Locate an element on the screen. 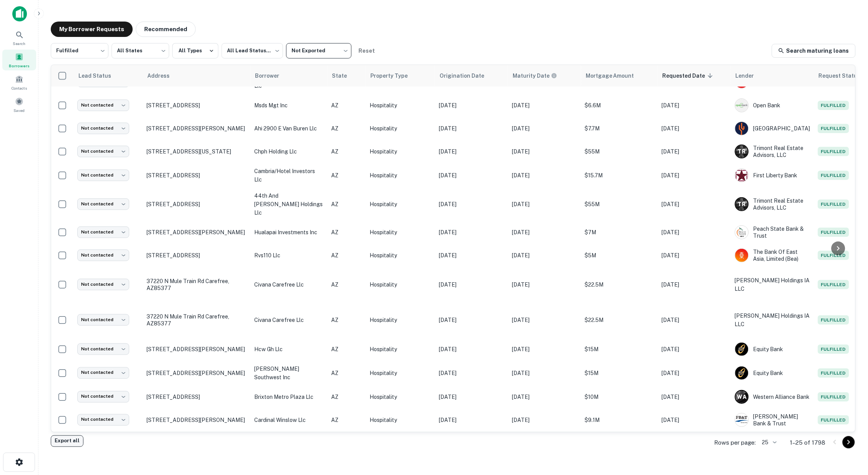 The width and height of the screenshot is (868, 475). th: Maturity dates displayed may be estimated. Please contact the lender for the most accurate maturi... is located at coordinates (545, 75).